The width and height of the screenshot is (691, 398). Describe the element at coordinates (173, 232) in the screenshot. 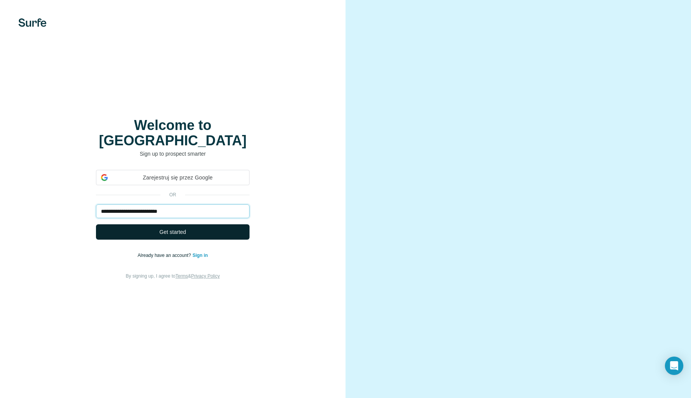

I see `button: Get started` at that location.